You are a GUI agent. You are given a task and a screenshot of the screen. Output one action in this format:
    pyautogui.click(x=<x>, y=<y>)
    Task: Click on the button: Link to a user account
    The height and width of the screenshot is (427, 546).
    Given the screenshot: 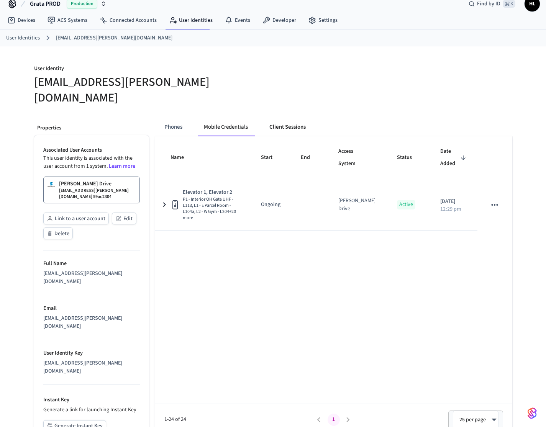 What is the action you would take?
    pyautogui.click(x=76, y=218)
    